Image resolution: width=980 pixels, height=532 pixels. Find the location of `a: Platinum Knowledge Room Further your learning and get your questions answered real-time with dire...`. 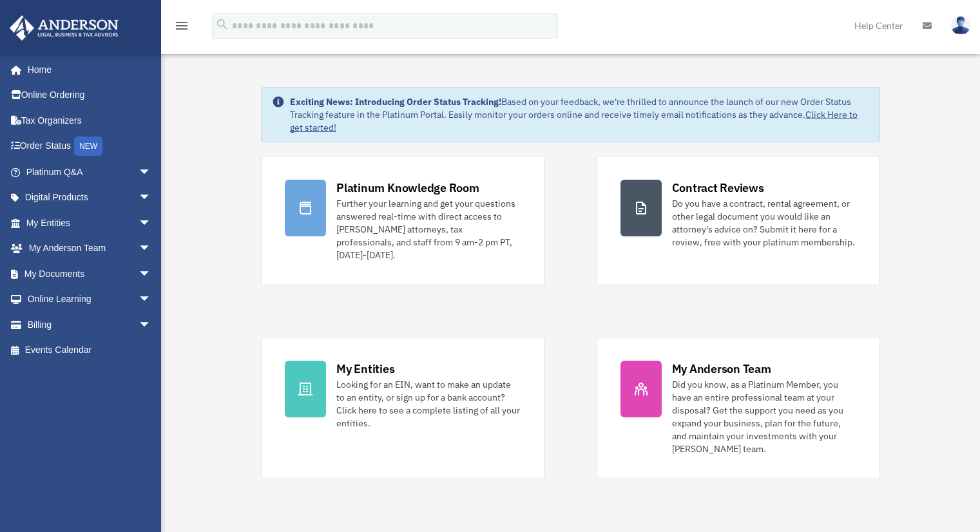

a: Platinum Knowledge Room Further your learning and get your questions answered real-time with dire... is located at coordinates (403, 220).